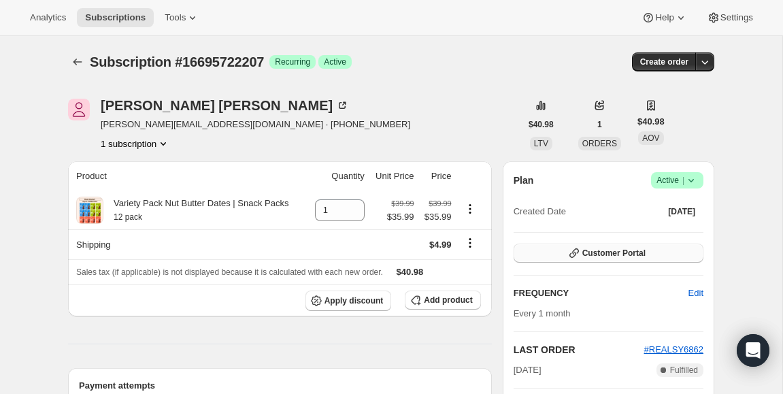 The image size is (783, 394). Describe the element at coordinates (182, 18) in the screenshot. I see `button: Tools` at that location.